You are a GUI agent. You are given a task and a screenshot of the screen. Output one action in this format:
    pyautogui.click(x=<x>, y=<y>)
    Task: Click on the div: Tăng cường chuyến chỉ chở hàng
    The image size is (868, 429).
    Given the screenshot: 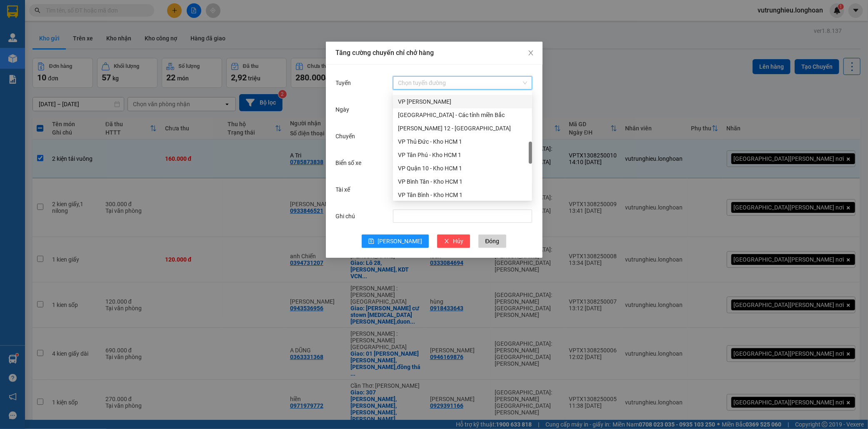 What is the action you would take?
    pyautogui.click(x=434, y=53)
    